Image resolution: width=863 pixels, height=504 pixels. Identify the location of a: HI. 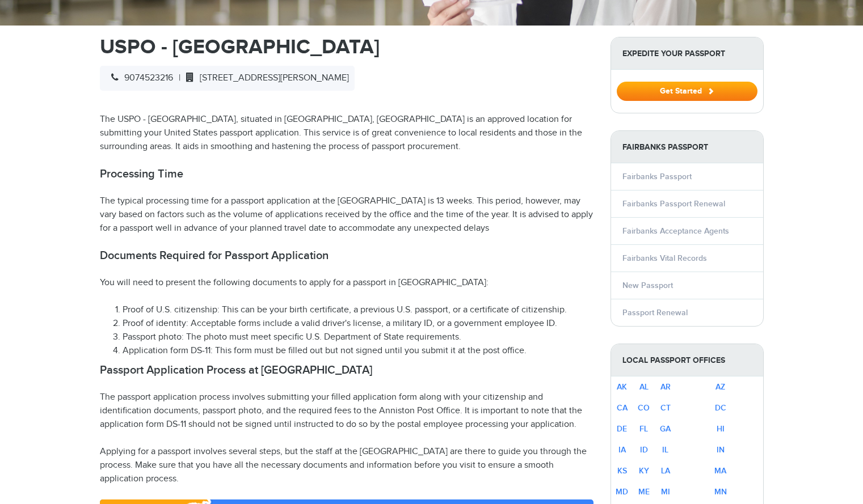
(720, 429).